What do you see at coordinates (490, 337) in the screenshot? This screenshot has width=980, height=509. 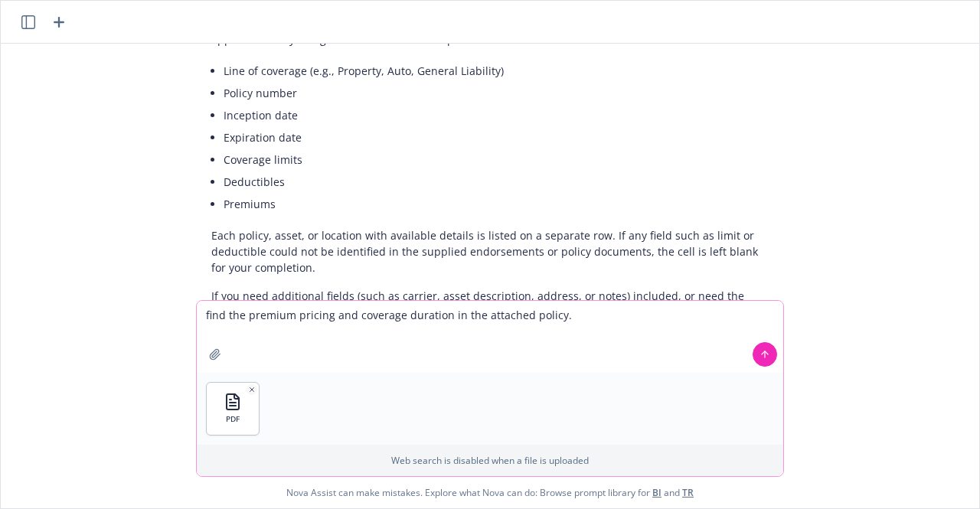 I see `textarea: find the premium pricing and coverage duration in the attached policy.` at bounding box center [490, 337].